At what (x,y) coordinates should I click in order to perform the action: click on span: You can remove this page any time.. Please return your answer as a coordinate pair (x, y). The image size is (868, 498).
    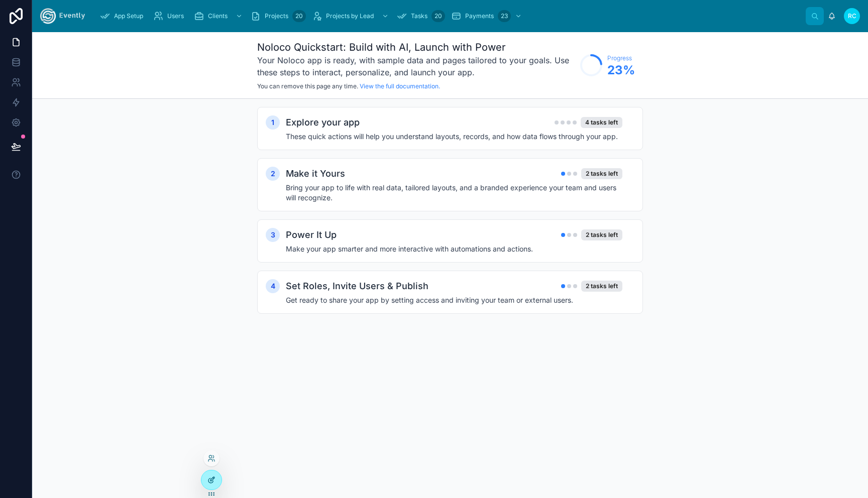
    Looking at the image, I should click on (307, 86).